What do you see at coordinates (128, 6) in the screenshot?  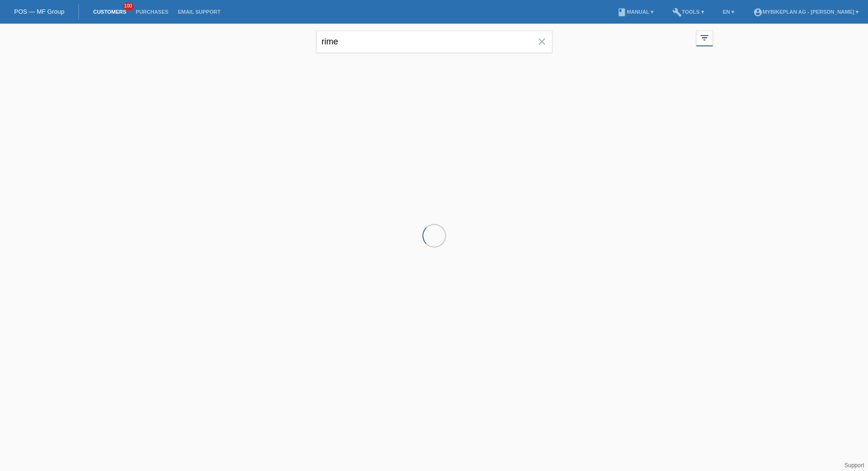 I see `span: 100` at bounding box center [128, 6].